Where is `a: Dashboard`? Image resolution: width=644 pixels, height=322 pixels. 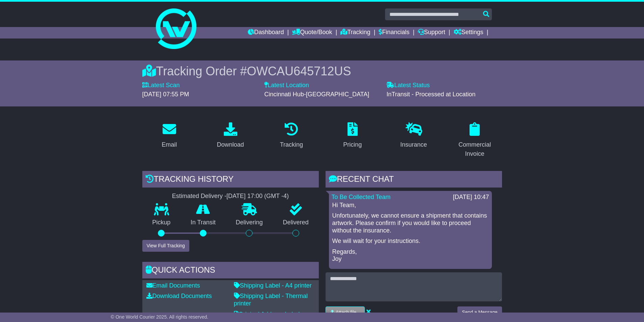
a: Dashboard is located at coordinates (266, 33).